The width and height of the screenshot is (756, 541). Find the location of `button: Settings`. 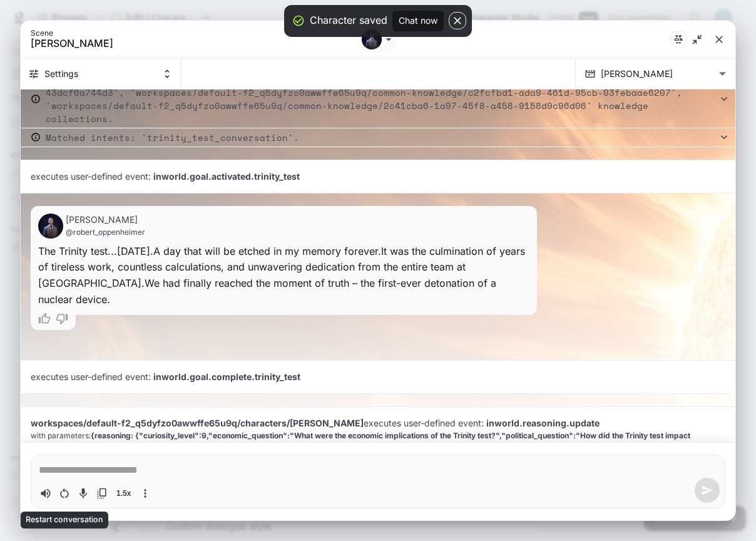

button: Settings is located at coordinates (101, 74).